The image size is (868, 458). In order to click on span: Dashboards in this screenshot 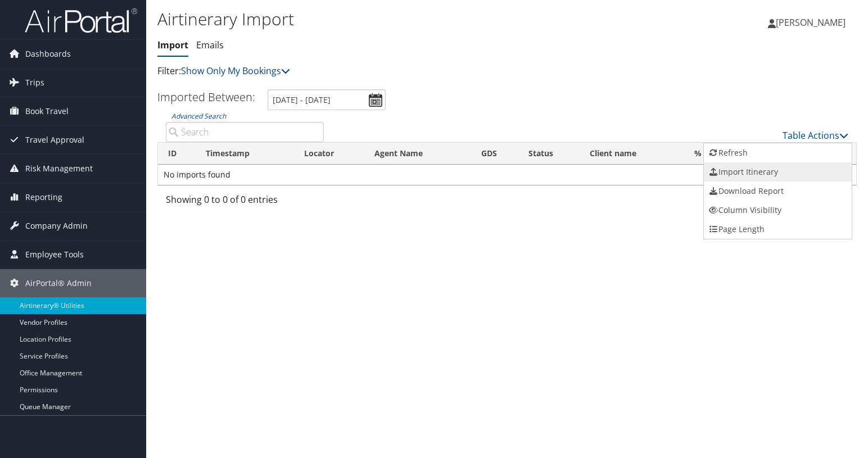, I will do `click(48, 54)`.